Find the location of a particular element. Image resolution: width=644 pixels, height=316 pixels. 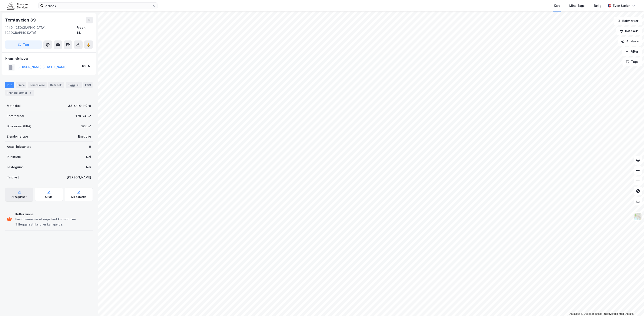

img: akershus-eiendom-logo.9091f326c980b4bce74ccdd9f866810c.svg is located at coordinates (17, 6).